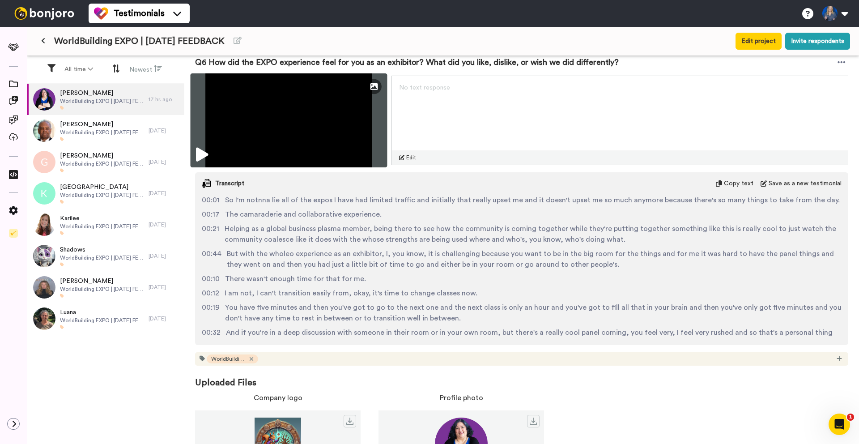  What do you see at coordinates (44, 256) in the screenshot?
I see `img: 0d83f7a9-6b14-473a-adb0-193112f1df23.jpeg` at bounding box center [44, 256].